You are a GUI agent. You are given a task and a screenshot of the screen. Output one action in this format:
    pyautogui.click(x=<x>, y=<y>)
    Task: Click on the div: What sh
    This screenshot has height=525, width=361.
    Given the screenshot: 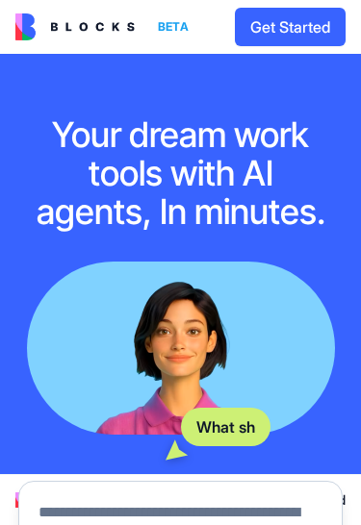 What is the action you would take?
    pyautogui.click(x=225, y=427)
    